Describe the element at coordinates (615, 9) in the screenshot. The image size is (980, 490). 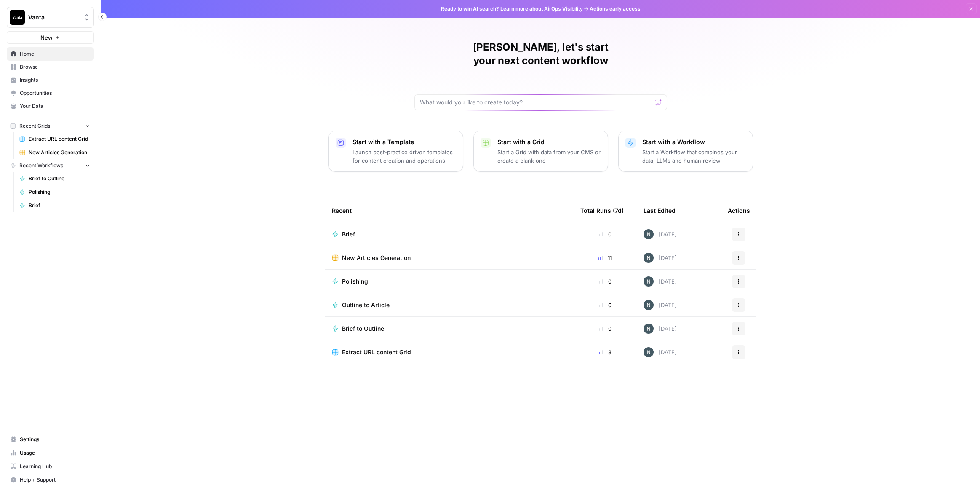
I see `span: Actions early access` at that location.